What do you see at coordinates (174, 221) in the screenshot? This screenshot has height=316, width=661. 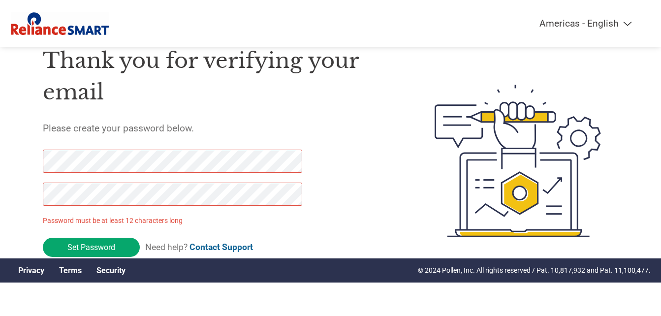 I see `p: Password must be at least 12 characters long` at bounding box center [174, 221].